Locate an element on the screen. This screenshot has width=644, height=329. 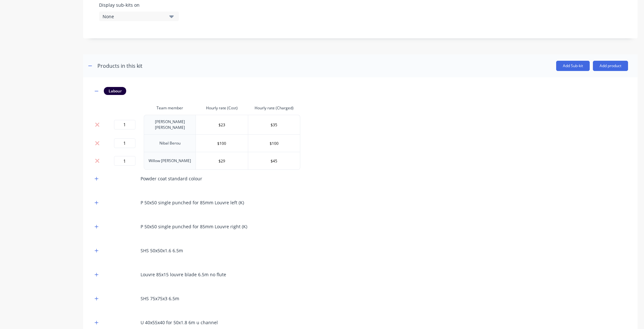
th: Hourly rate (Cost) is located at coordinates (222, 108).